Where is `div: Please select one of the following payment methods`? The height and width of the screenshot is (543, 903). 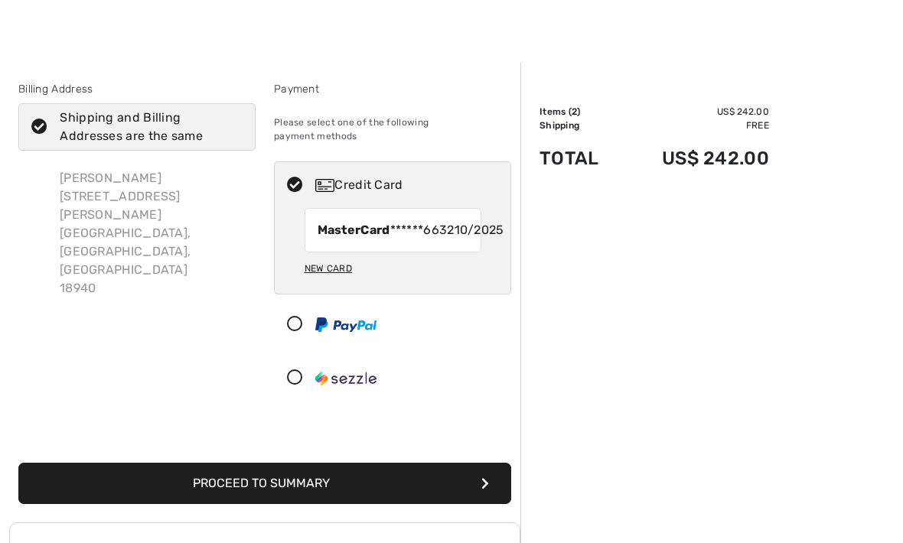 div: Please select one of the following payment methods is located at coordinates (393, 129).